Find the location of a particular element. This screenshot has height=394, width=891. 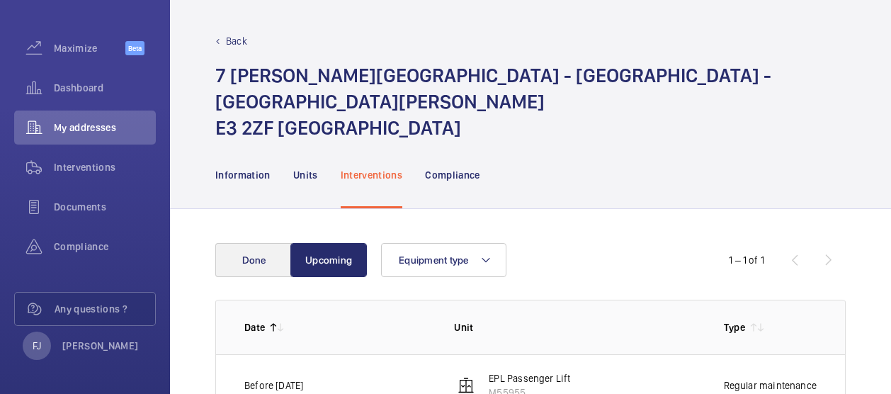

div: 1 – 1 of 1 is located at coordinates (747, 260).